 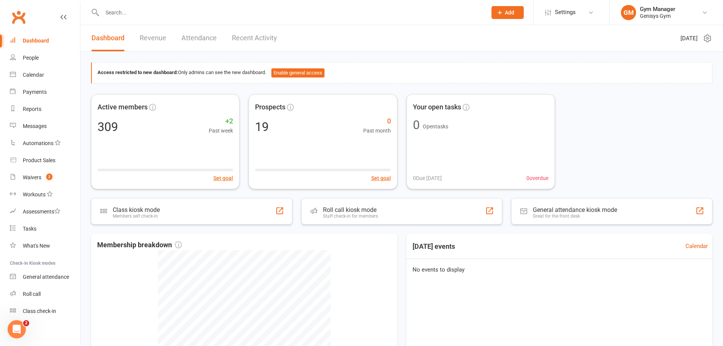 I want to click on a: Payments, so click(x=45, y=92).